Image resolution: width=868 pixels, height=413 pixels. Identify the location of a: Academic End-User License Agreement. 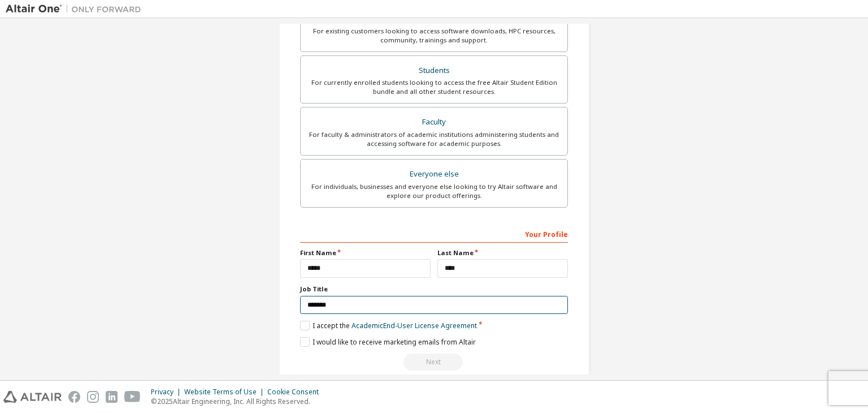
(414, 326).